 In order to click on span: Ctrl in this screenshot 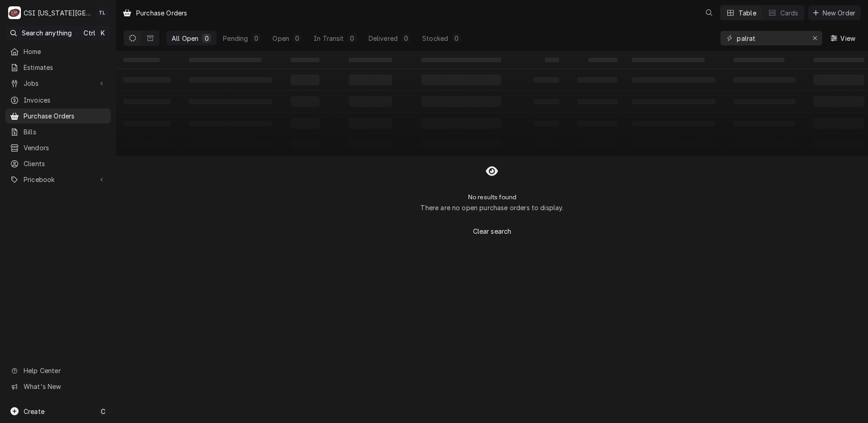, I will do `click(89, 33)`.